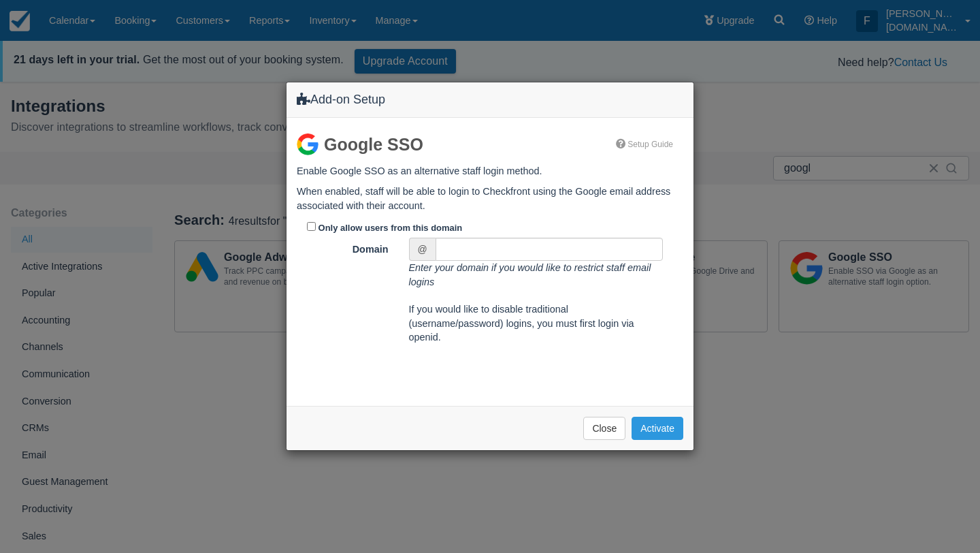  Describe the element at coordinates (536, 323) in the screenshot. I see `div: If you would like to disable traditional (username/password) logins, you must first login via ope...` at that location.